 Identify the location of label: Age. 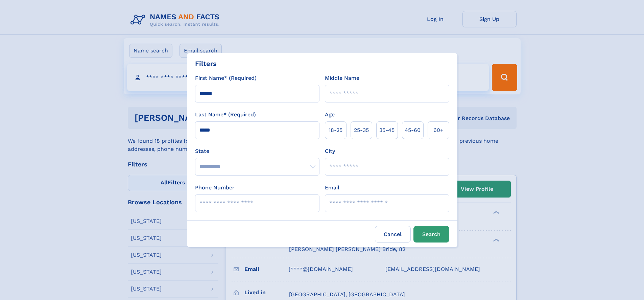
(329, 115).